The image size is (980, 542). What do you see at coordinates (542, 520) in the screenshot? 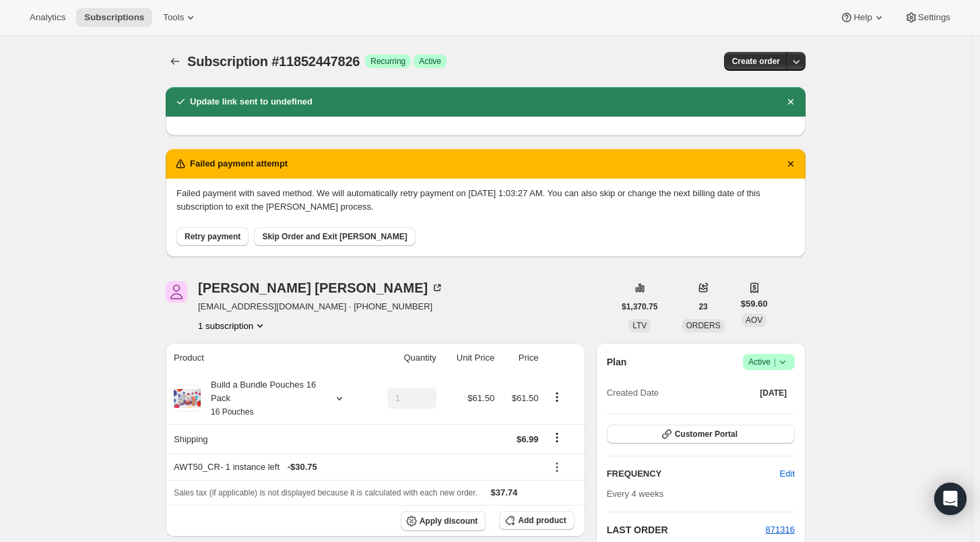
I see `span: Add product` at bounding box center [542, 520].